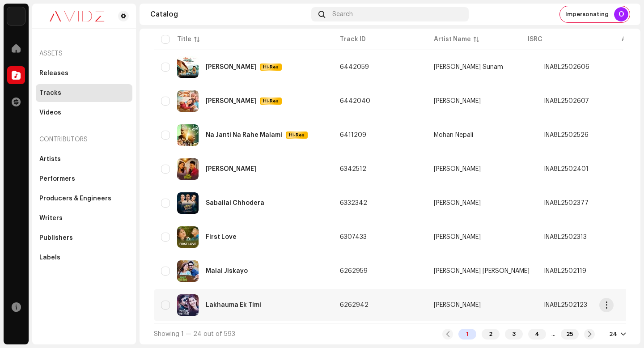  I want to click on div: Performers, so click(57, 179).